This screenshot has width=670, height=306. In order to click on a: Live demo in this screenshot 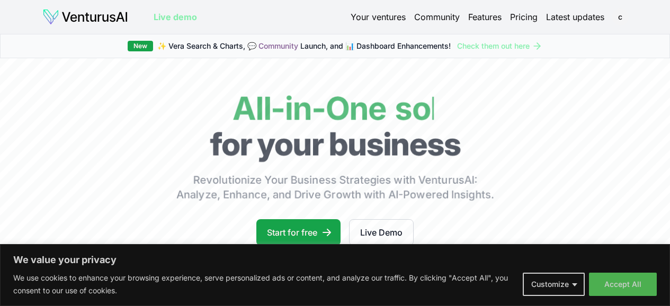, I will do `click(175, 17)`.